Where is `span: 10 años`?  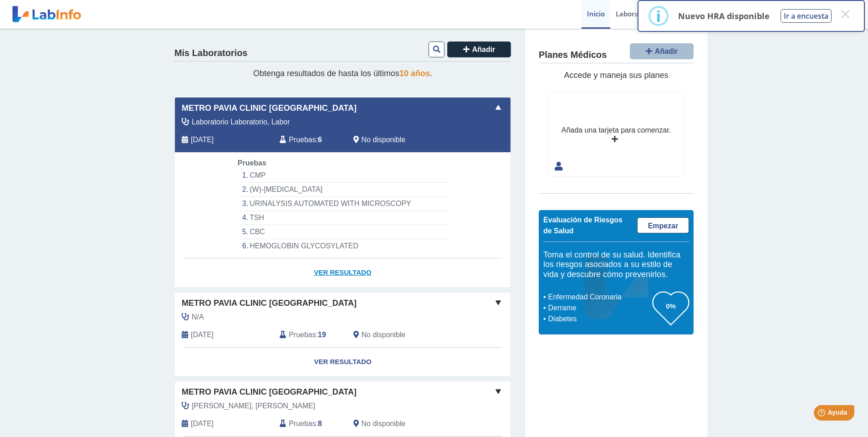
span: 10 años is located at coordinates (414, 73).